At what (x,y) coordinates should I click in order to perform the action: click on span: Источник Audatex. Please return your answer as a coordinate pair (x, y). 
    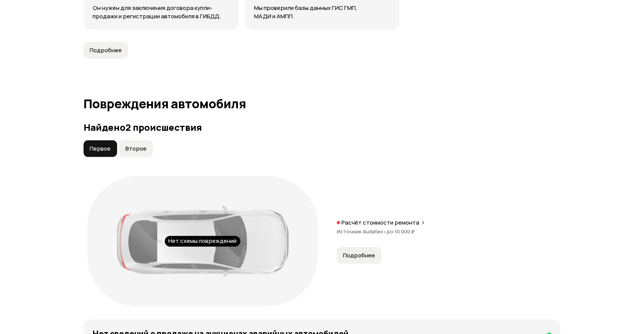
    Looking at the image, I should click on (362, 231).